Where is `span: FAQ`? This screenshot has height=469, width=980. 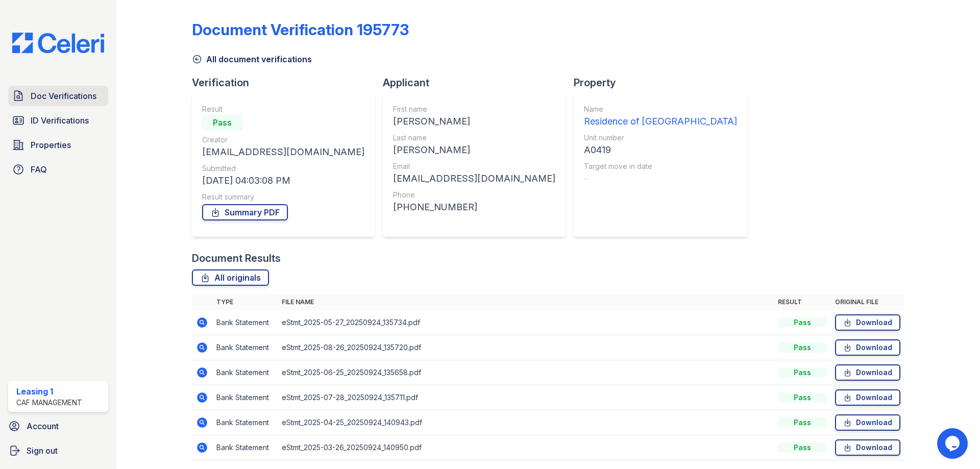
span: FAQ is located at coordinates (39, 169).